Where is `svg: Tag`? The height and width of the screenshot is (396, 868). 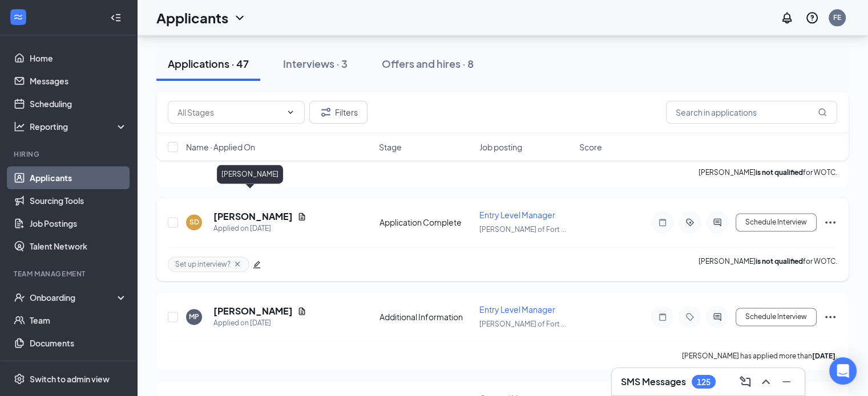 svg: Tag is located at coordinates (689, 317).